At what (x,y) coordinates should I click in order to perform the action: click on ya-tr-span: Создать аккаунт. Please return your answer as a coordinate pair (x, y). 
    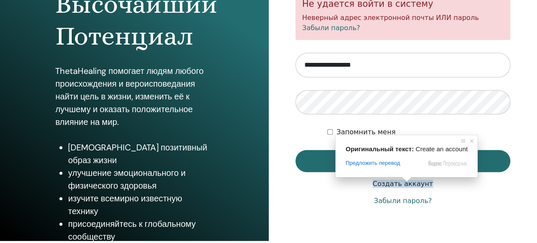
    Looking at the image, I should click on (403, 183).